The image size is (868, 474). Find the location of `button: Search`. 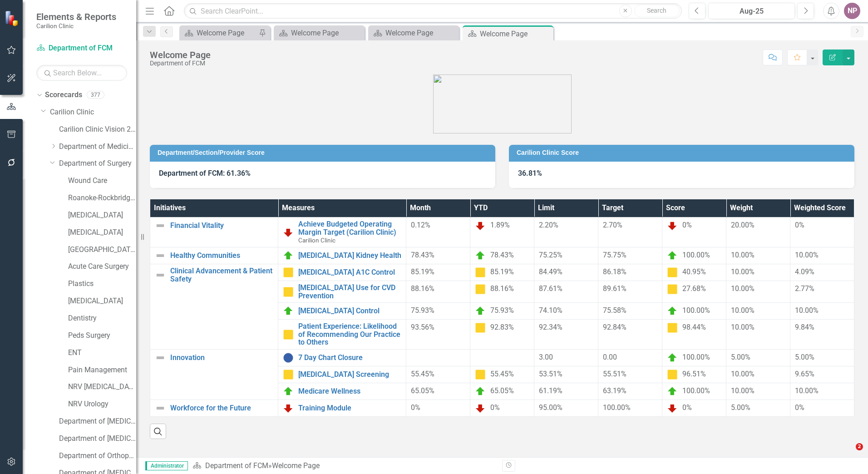

button: Search is located at coordinates (657, 11).